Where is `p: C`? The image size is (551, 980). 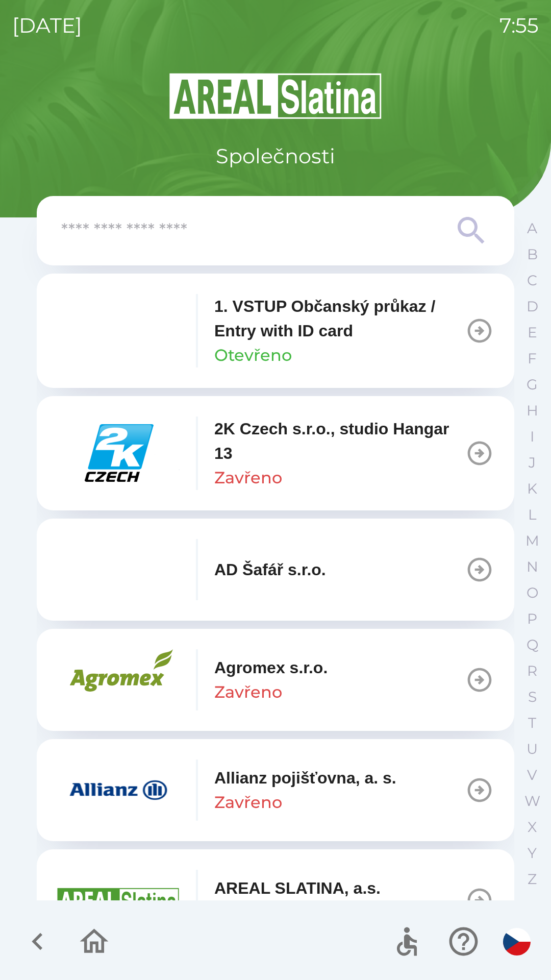 p: C is located at coordinates (532, 280).